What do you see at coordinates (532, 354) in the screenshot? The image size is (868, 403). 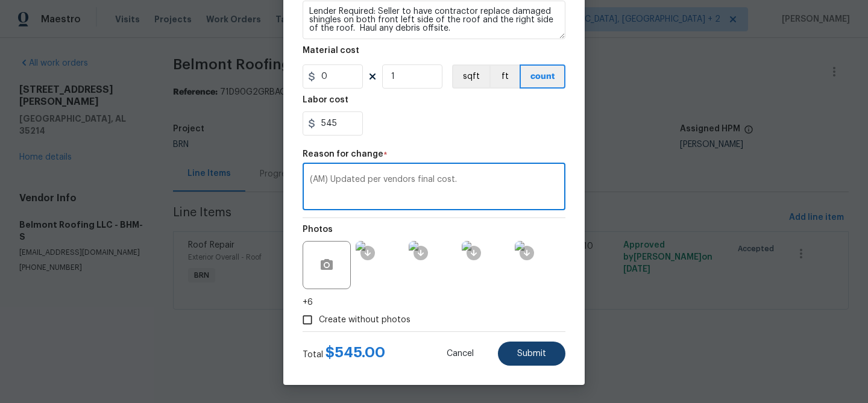 I see `button: Submit` at bounding box center [532, 354].